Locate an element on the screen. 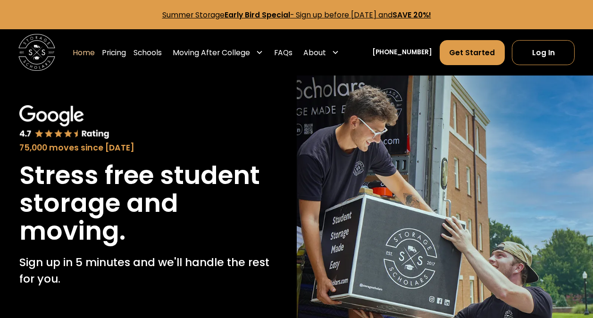  a: Schools is located at coordinates (148, 52).